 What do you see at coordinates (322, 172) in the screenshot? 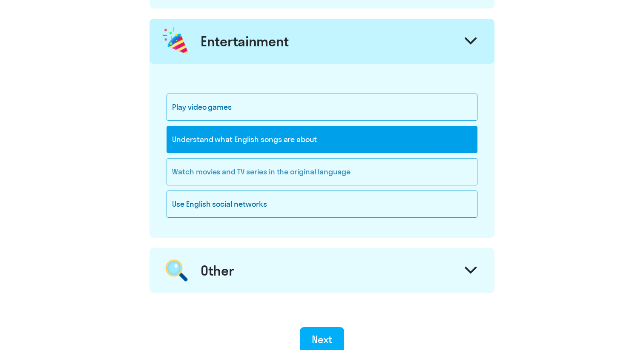
I see `div: Watch movies and TV series in the original language` at bounding box center [322, 172].